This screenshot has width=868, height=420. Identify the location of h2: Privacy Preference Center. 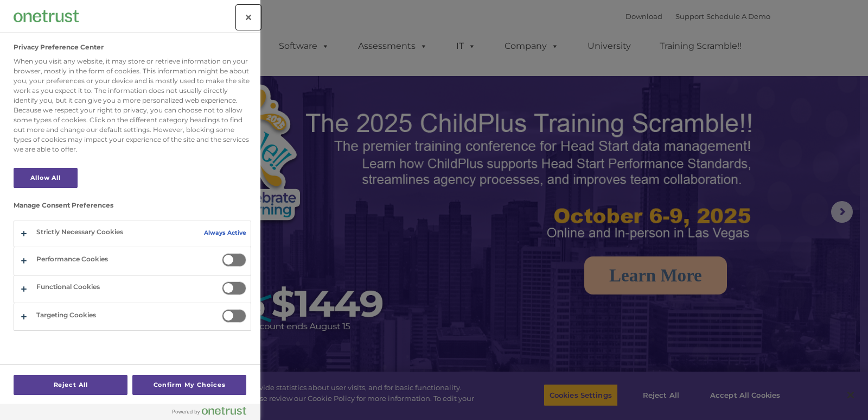
(59, 47).